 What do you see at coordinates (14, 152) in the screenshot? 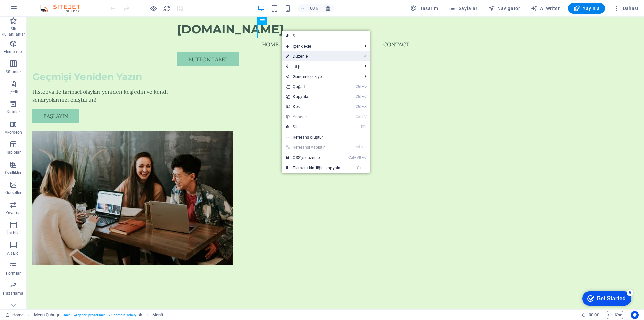
I see `p: Tablolar` at bounding box center [14, 152].